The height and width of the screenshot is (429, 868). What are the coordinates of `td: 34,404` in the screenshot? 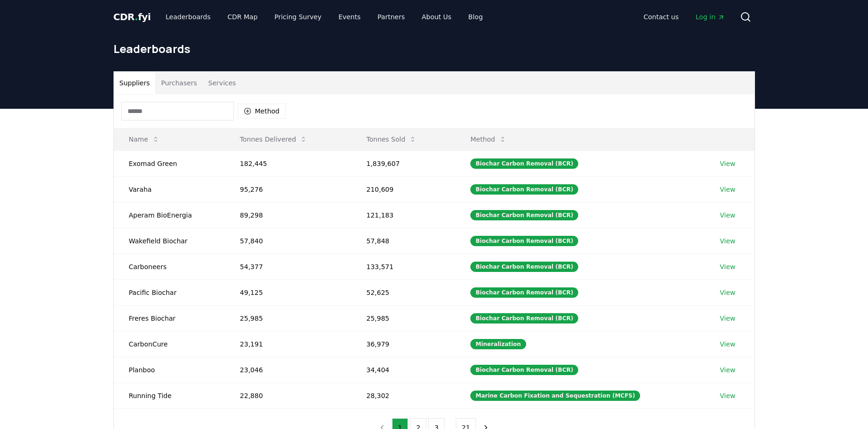 It's located at (404, 370).